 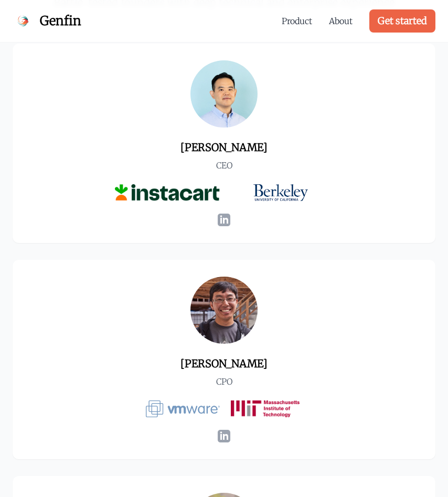 What do you see at coordinates (297, 21) in the screenshot?
I see `a: Product` at bounding box center [297, 21].